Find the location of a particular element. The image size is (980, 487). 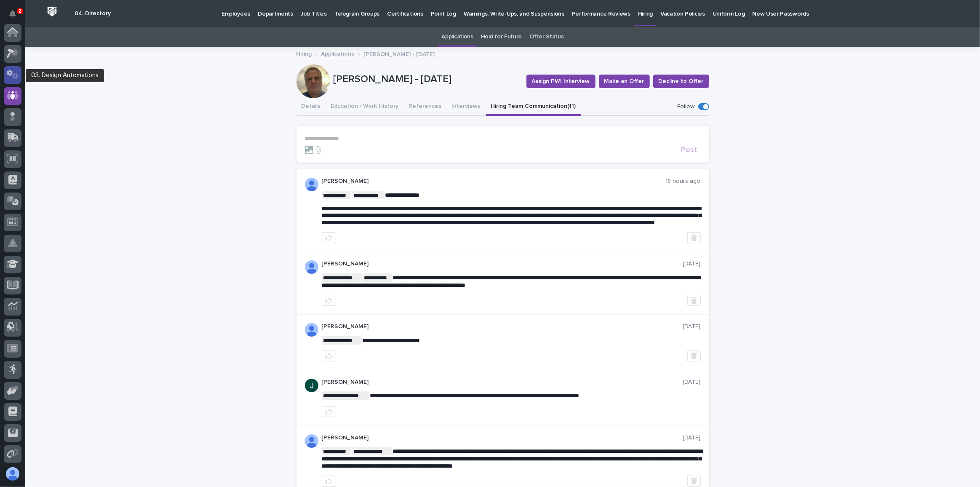

button: Make an Offer is located at coordinates (624, 81).